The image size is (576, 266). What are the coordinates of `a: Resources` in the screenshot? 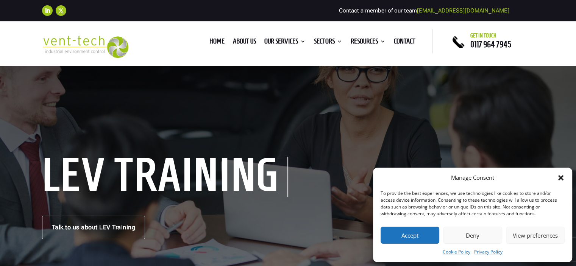 It's located at (368, 43).